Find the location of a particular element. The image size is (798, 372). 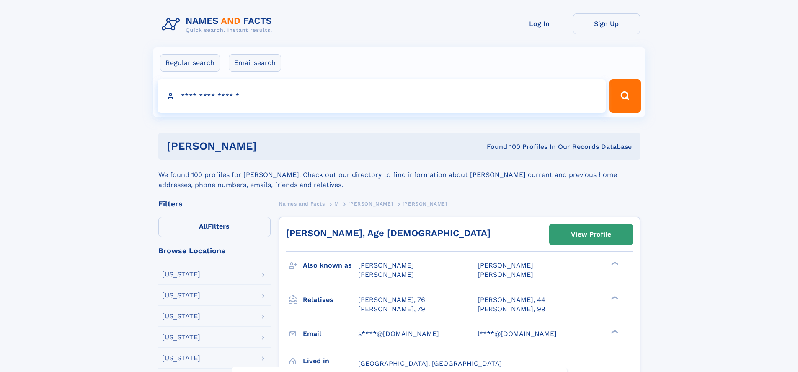

h3: Also known as is located at coordinates (331, 265).